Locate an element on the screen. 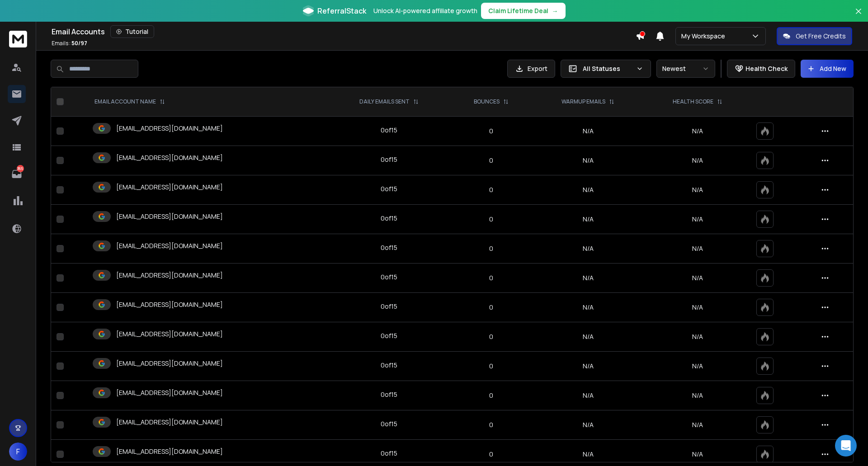 The height and width of the screenshot is (466, 868). a: 365 is located at coordinates (17, 174).